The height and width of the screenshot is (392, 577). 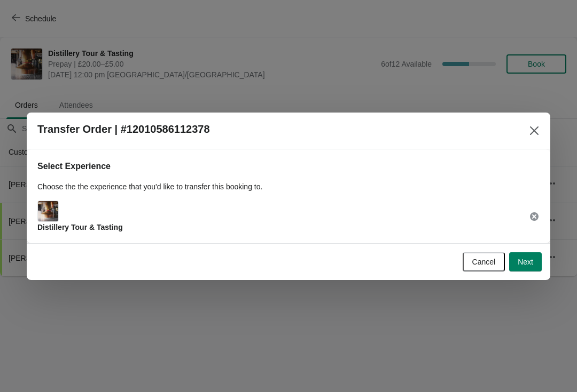 I want to click on img: Main Experience Image, so click(x=48, y=211).